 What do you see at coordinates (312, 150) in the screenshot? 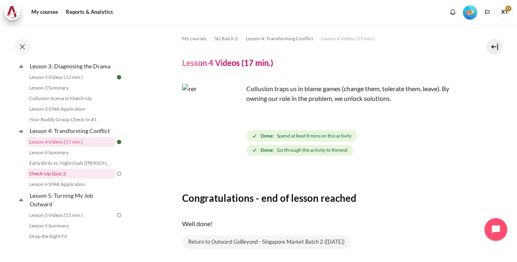
I see `span: Go through the activity to the end` at bounding box center [312, 150].